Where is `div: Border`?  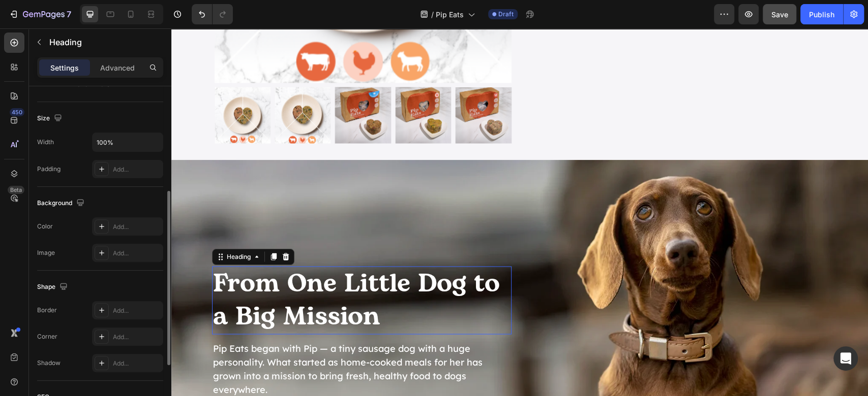
div: Border is located at coordinates (47, 311).